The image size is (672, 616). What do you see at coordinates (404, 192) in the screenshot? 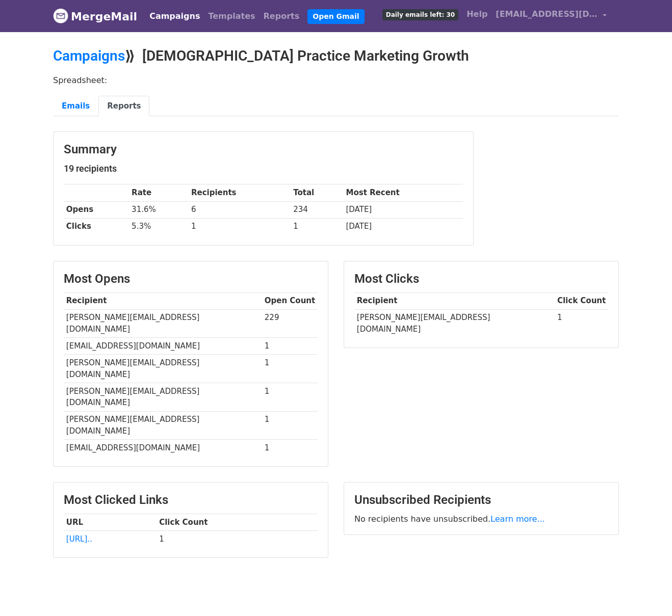
I see `th: Most Recent` at bounding box center [404, 192].